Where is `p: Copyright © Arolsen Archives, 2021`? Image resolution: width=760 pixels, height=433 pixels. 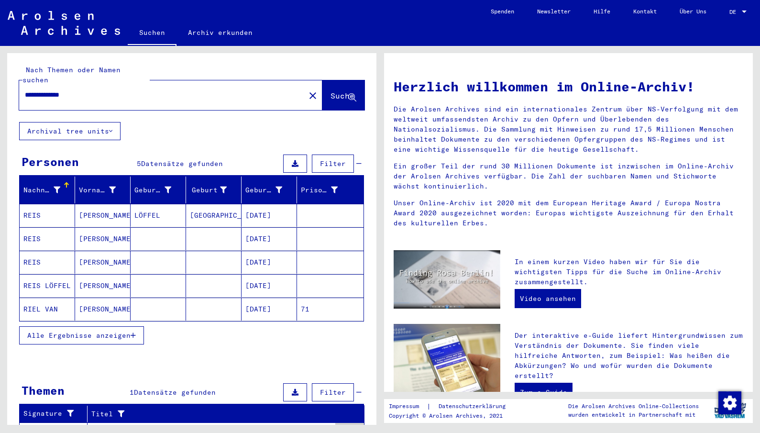 p: Copyright © Arolsen Archives, 2021 is located at coordinates (453, 416).